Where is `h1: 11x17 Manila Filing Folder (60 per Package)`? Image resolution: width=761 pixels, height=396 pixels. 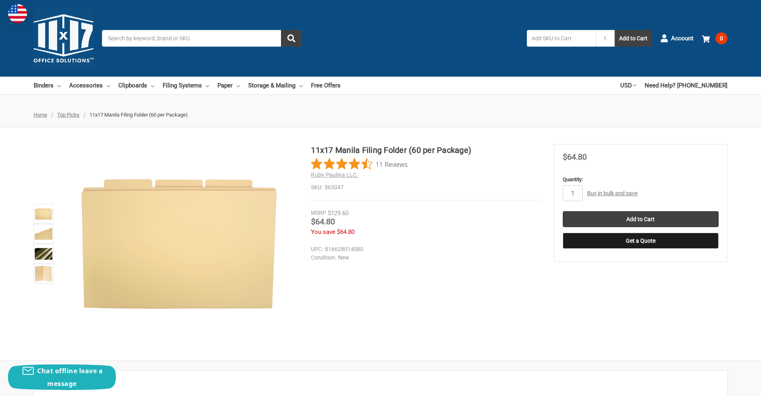 h1: 11x17 Manila Filing Folder (60 per Package) is located at coordinates (425, 150).